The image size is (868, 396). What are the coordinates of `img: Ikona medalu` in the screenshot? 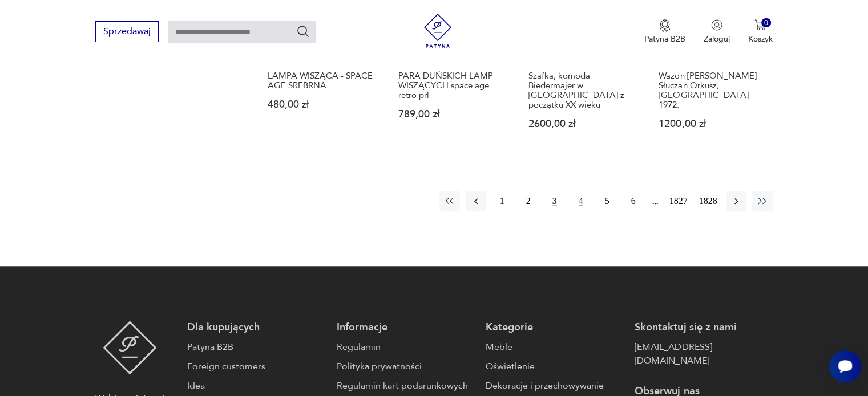 It's located at (665, 26).